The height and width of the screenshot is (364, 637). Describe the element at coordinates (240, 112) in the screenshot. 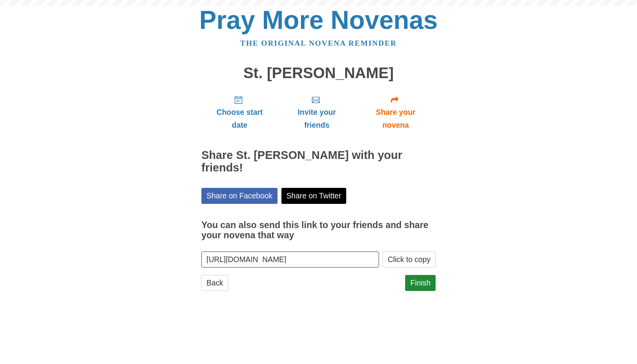

I see `a: Choose start date` at that location.